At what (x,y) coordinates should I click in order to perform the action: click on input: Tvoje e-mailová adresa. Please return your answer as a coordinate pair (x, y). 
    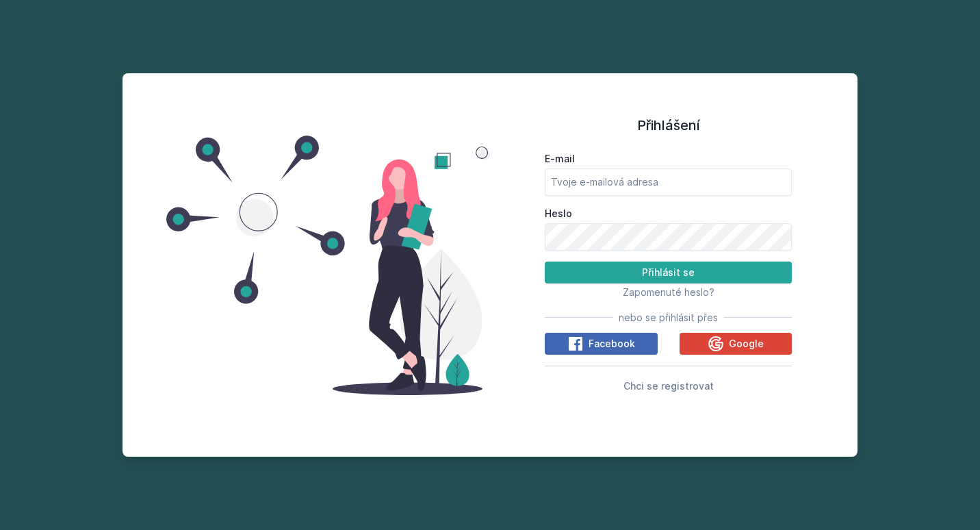
    Looking at the image, I should click on (668, 182).